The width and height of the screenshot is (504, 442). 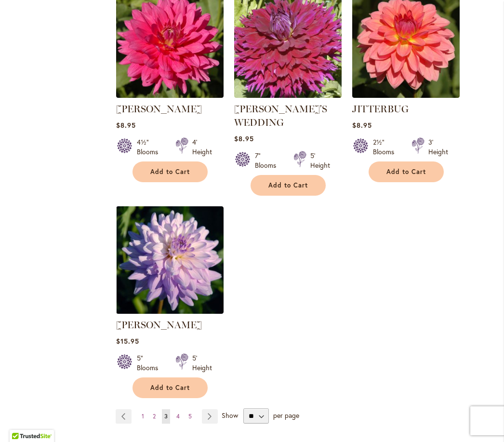 What do you see at coordinates (230, 415) in the screenshot?
I see `span: Show` at bounding box center [230, 415].